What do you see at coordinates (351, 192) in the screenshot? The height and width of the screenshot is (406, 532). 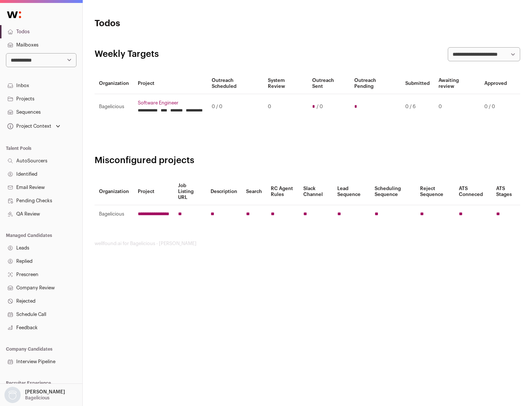 I see `th: Lead Sequence` at bounding box center [351, 192].